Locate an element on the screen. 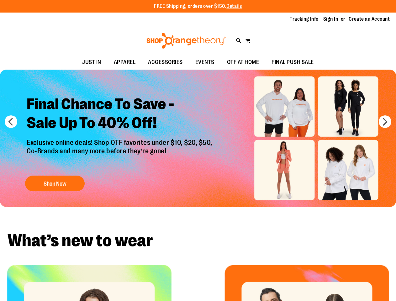 Image resolution: width=396 pixels, height=301 pixels. span: OTF AT HOME is located at coordinates (243, 62).